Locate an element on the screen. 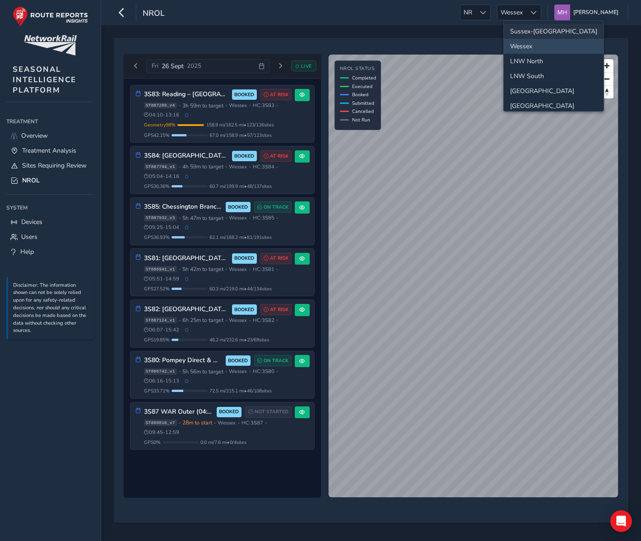 This screenshot has height=541, width=641. span: Users is located at coordinates (29, 237).